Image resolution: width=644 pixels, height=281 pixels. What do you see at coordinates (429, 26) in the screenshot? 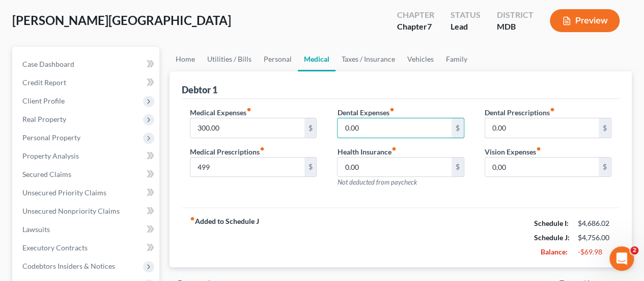
I see `span: 7` at bounding box center [429, 26].